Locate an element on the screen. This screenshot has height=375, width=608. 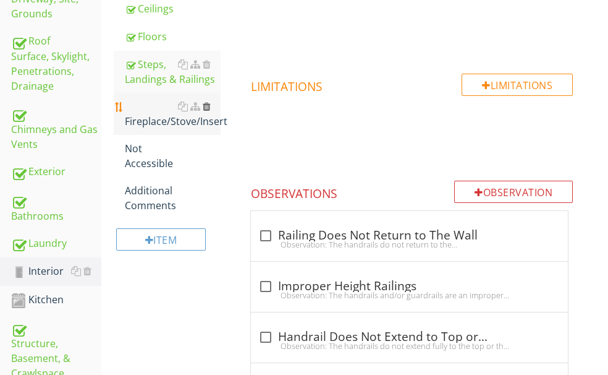
div: Not Accessible is located at coordinates (172, 156).